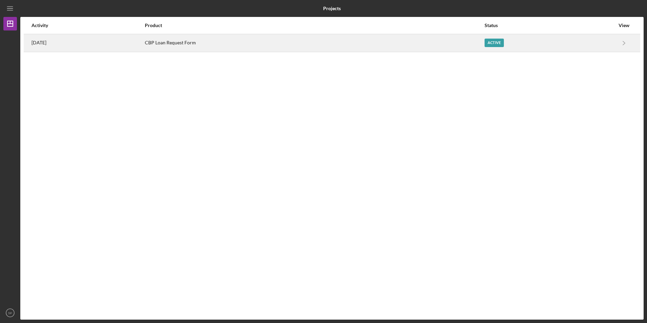 This screenshot has height=323, width=647. Describe the element at coordinates (550, 25) in the screenshot. I see `div: Status` at that location.